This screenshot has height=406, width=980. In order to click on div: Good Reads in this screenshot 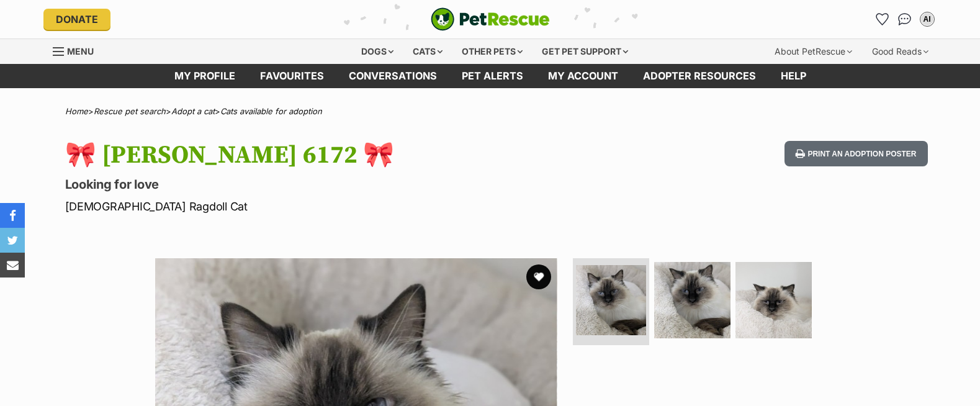, I will do `click(900, 51)`.